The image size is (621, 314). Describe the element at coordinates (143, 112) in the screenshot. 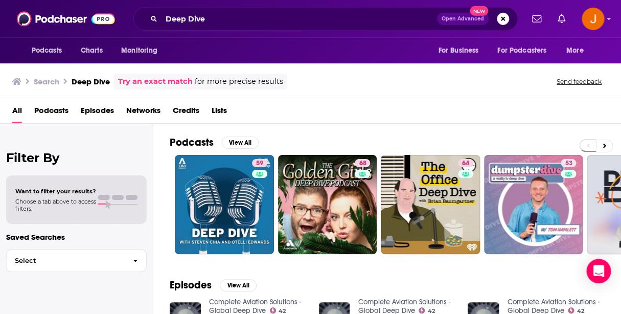

I see `span: Networks` at that location.